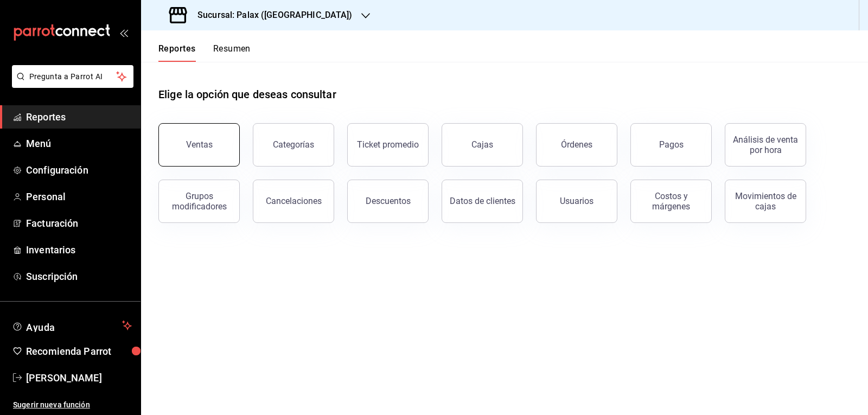 The image size is (868, 415). What do you see at coordinates (199, 145) in the screenshot?
I see `button: Ventas` at bounding box center [199, 145].